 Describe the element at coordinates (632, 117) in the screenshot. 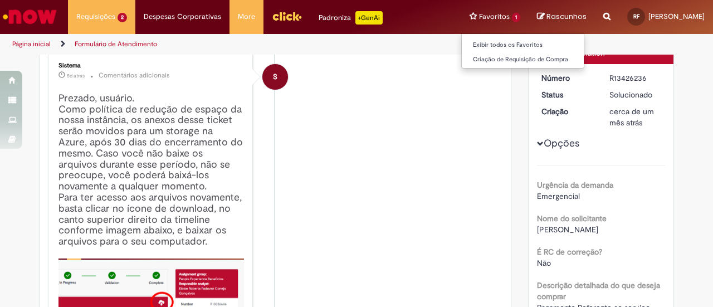

I see `time: 18/08/2025 17:46:16` at that location.